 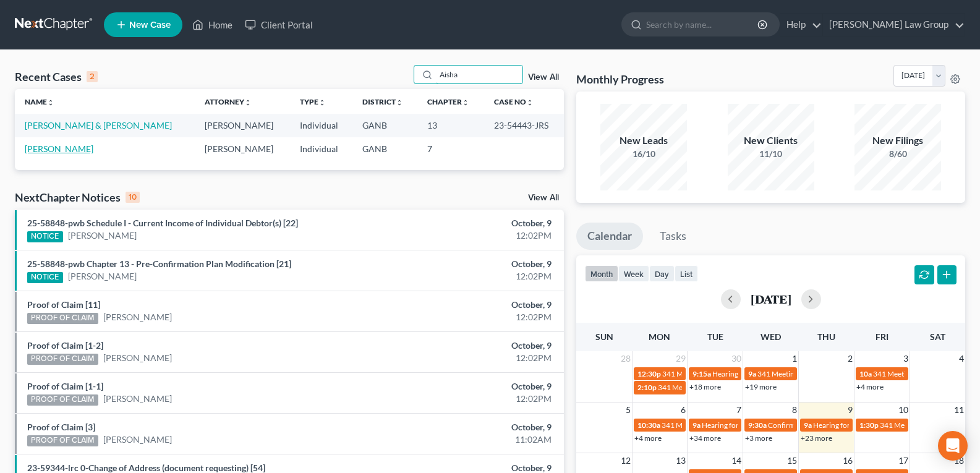 I want to click on span: 10a, so click(x=865, y=373).